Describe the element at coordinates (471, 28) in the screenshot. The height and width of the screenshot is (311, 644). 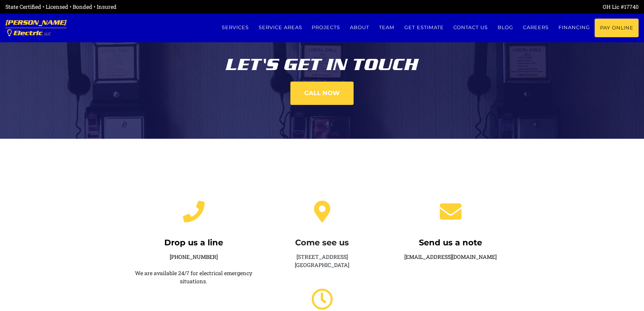
I see `a: Contact us` at that location.